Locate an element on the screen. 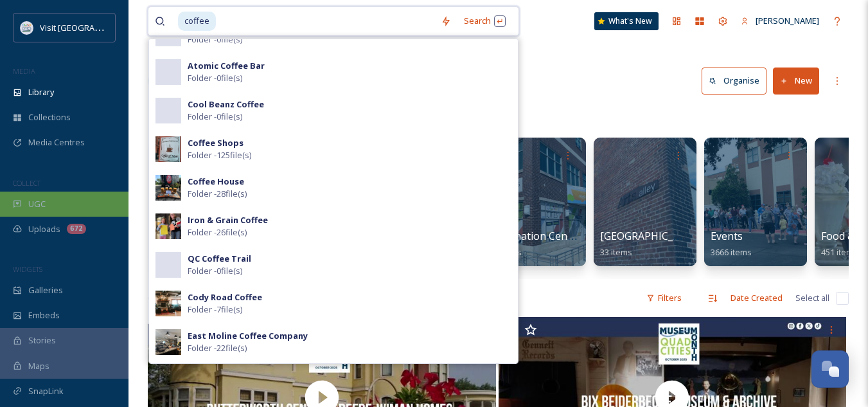  a: Destination Centers36 items is located at coordinates (537, 244).